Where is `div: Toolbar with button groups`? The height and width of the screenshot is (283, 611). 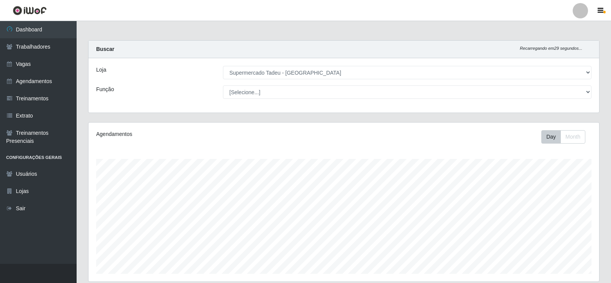 div: Toolbar with button groups is located at coordinates (566, 137).